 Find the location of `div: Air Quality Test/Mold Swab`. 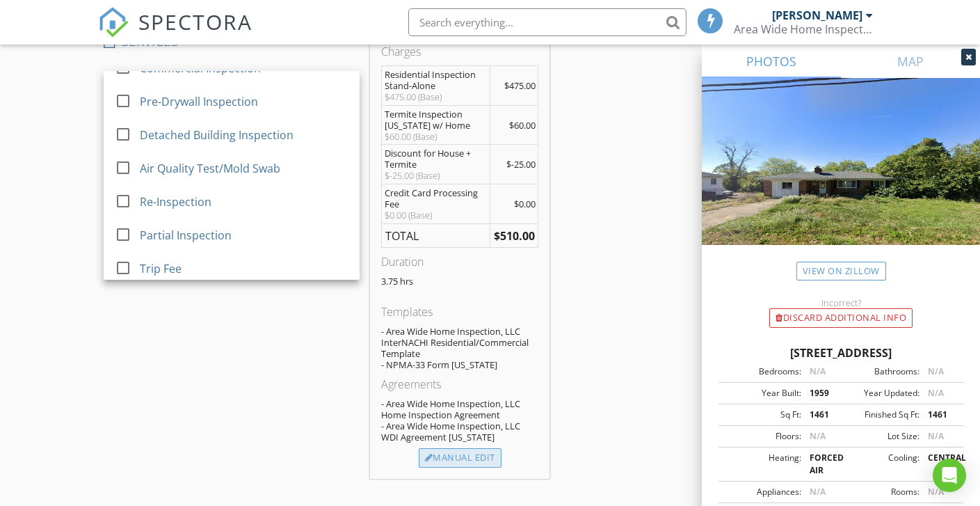

div: Air Quality Test/Mold Swab is located at coordinates (210, 168).